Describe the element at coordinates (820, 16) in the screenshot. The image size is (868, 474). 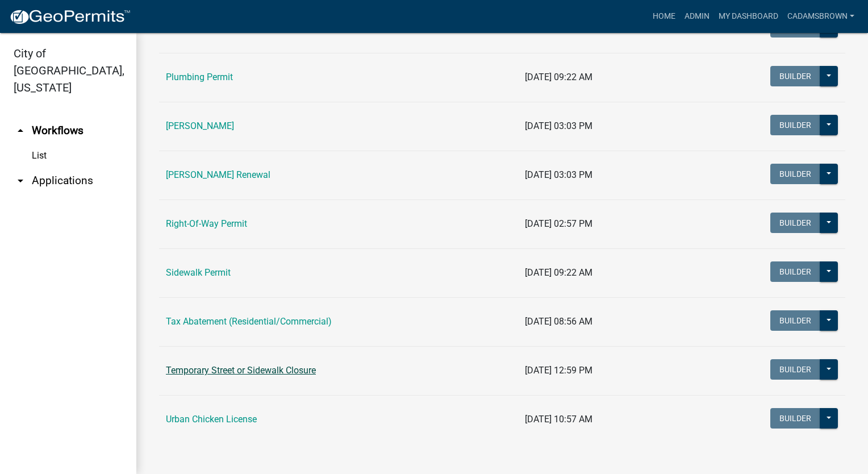
I see `a: cadamsbrown` at that location.